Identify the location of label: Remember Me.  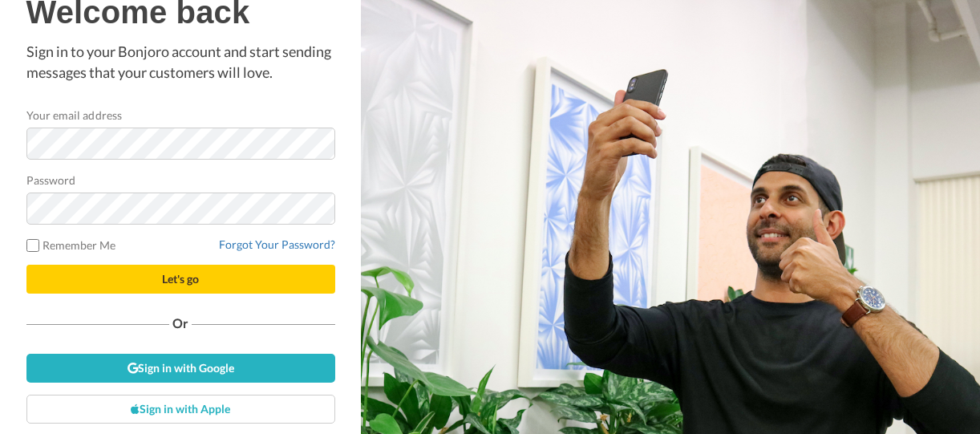
(71, 244).